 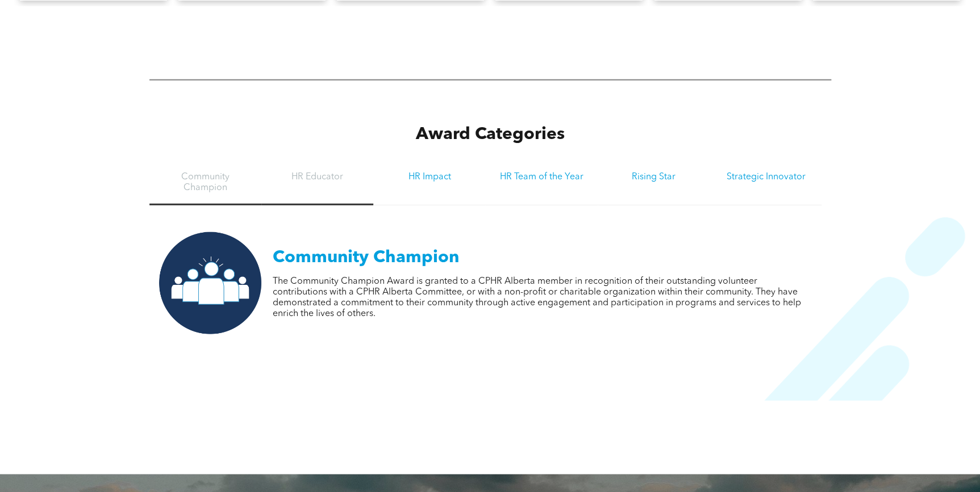 What do you see at coordinates (490, 134) in the screenshot?
I see `span: Award Categories` at bounding box center [490, 134].